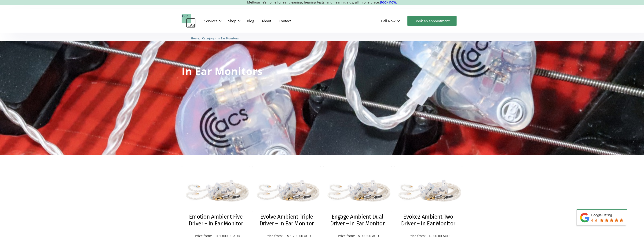 Image resolution: width=644 pixels, height=239 pixels. Describe the element at coordinates (266, 21) in the screenshot. I see `a: About` at that location.